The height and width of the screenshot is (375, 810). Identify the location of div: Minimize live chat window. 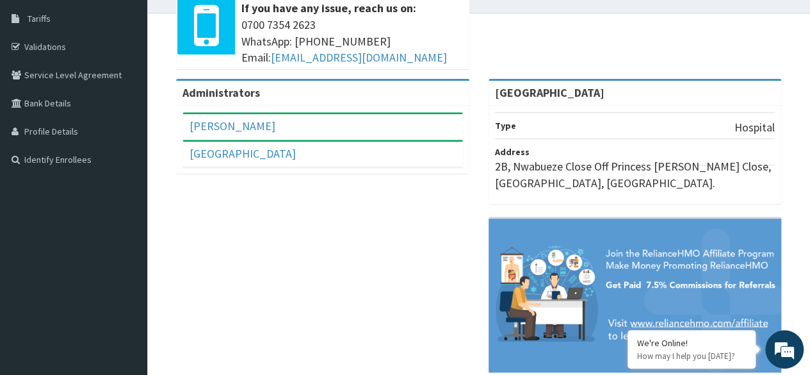
(225, 22).